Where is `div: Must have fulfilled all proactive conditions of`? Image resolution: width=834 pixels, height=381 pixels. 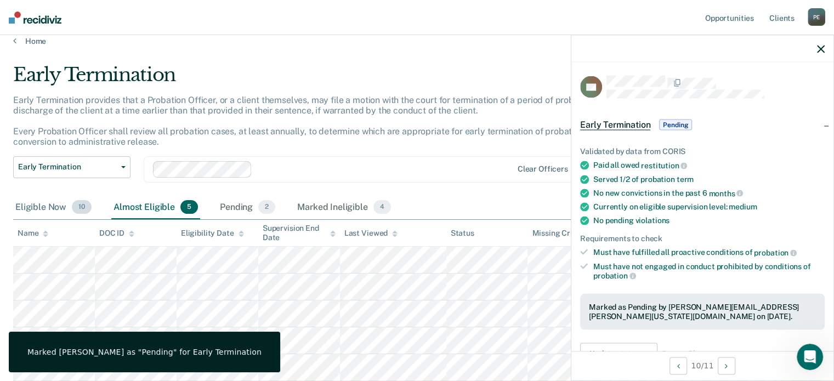
div: Must have fulfilled all proactive conditions of is located at coordinates (709, 253).